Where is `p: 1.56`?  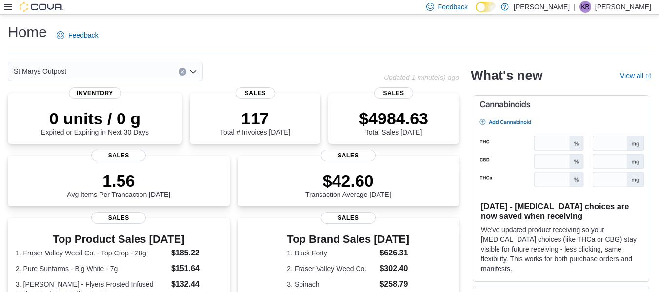
p: 1.56 is located at coordinates (119, 181).